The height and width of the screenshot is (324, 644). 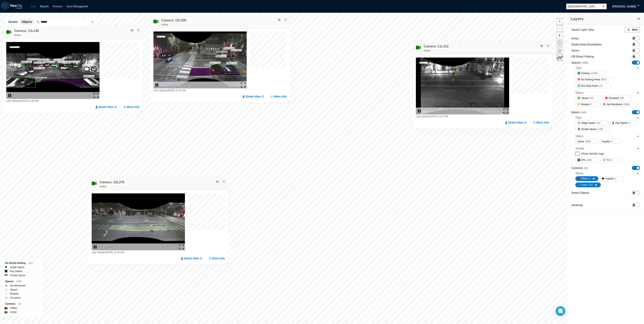 What do you see at coordinates (580, 193) in the screenshot?
I see `label: Street Objects` at bounding box center [580, 193].